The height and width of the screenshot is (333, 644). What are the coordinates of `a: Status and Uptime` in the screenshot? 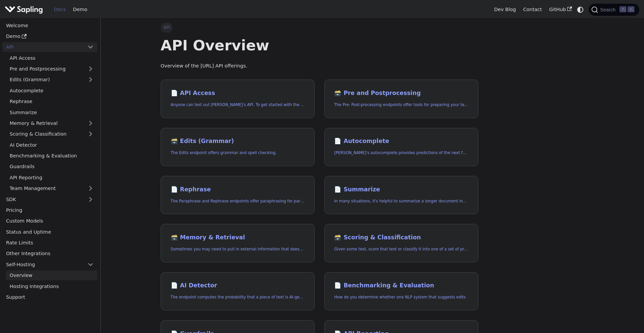 It's located at (50, 231).